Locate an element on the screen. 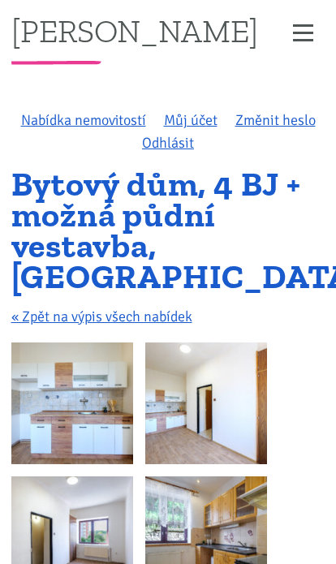 The height and width of the screenshot is (564, 336). a: Nabídka nemovitostí is located at coordinates (84, 120).